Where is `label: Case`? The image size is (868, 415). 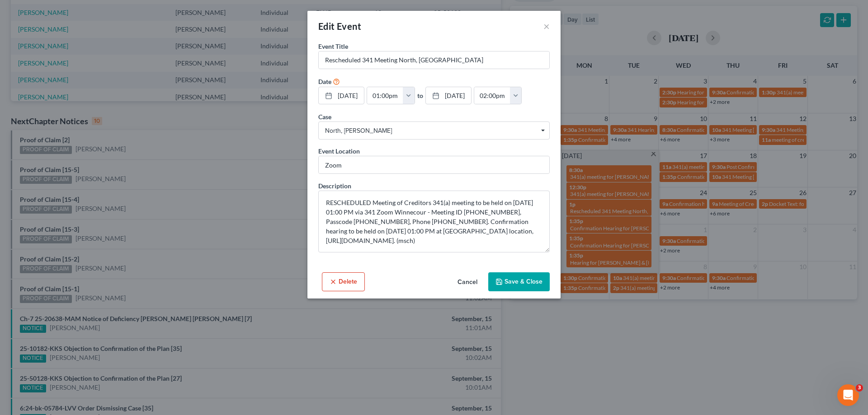 label: Case is located at coordinates (324, 116).